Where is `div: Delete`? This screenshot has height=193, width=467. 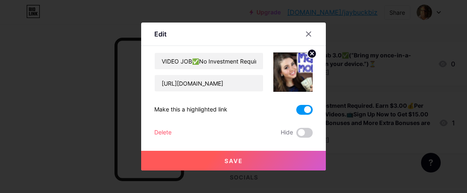
div: Delete is located at coordinates (163, 133).